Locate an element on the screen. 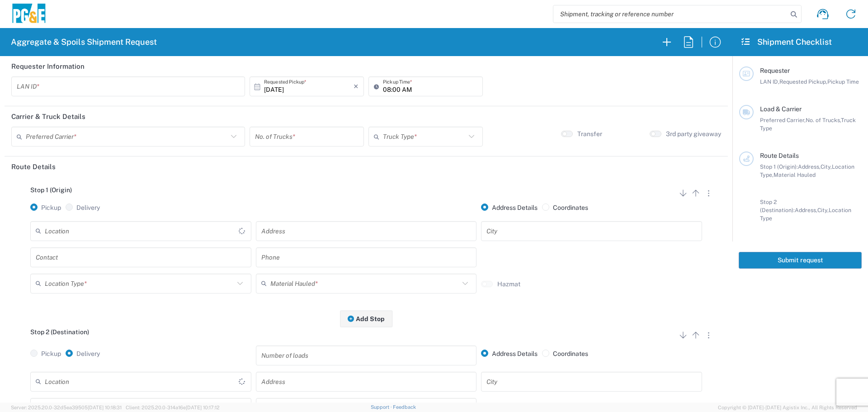 The image size is (868, 412). span: Pickup Time is located at coordinates (843, 81).